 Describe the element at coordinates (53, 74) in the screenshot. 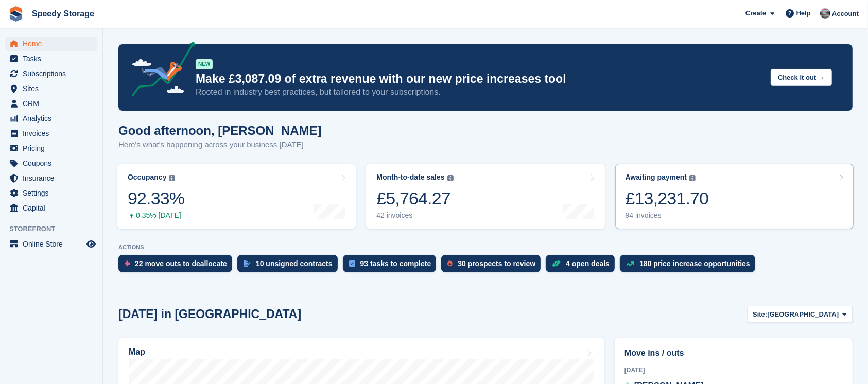

I see `span: Subscriptions` at that location.